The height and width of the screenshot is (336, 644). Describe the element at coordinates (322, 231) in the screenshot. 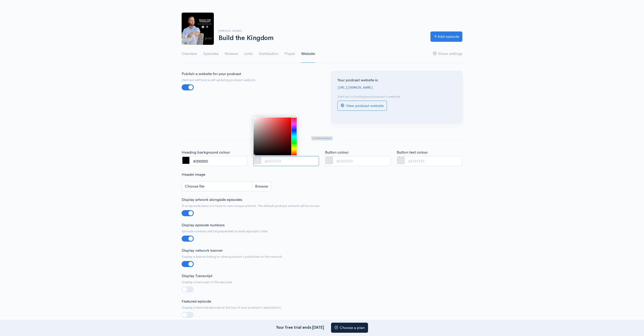

I see `small: Episode numbers will be prepended to each episode's title.` at that location.